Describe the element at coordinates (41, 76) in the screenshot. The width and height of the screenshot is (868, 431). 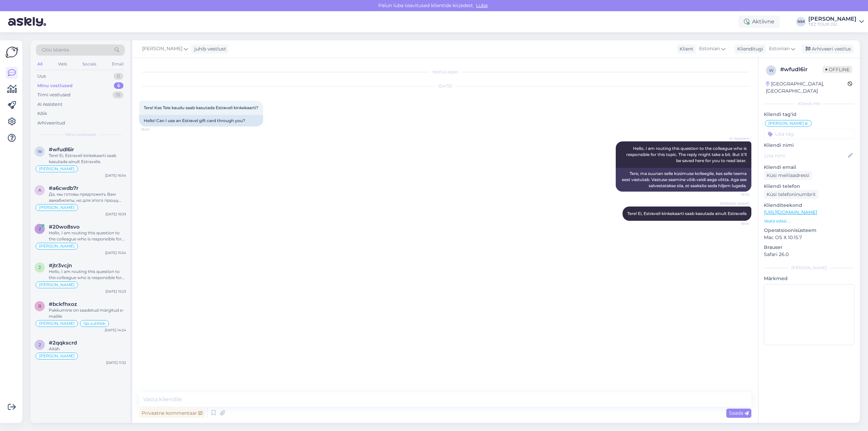
I see `div: Uus` at that location.